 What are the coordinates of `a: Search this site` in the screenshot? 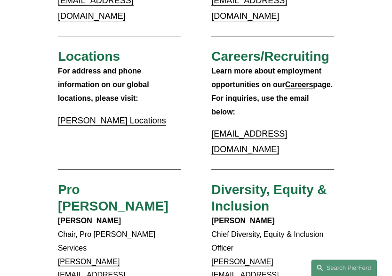 It's located at (344, 268).